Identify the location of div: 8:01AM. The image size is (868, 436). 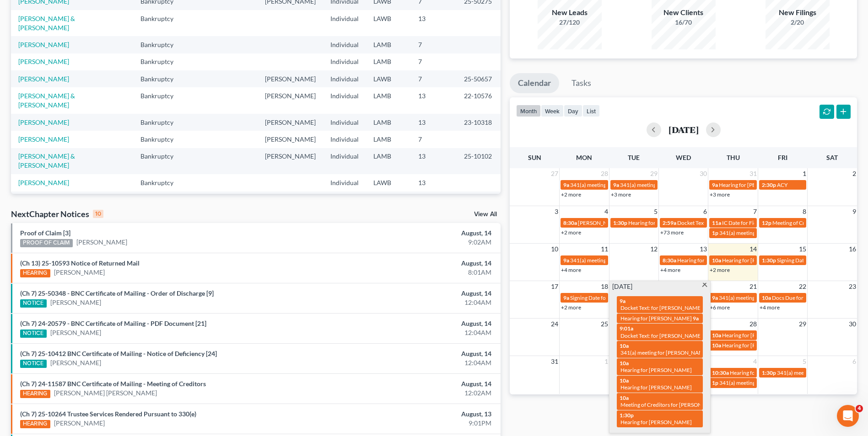
(416, 272).